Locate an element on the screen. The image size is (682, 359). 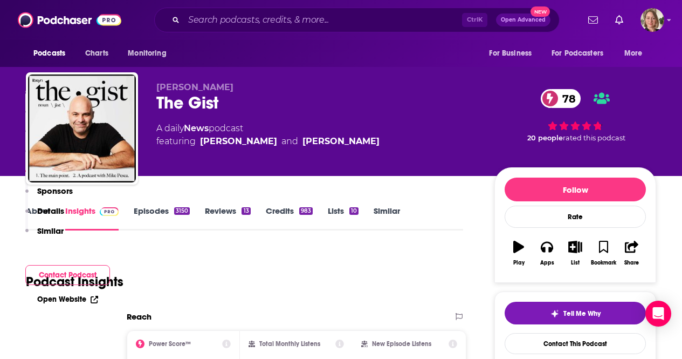
img: User Profile is located at coordinates (652, 20).